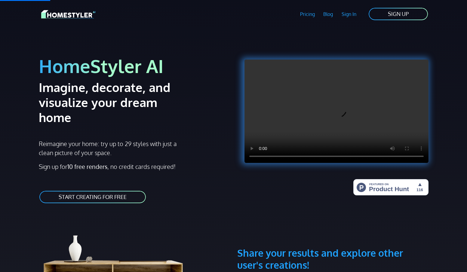 This screenshot has height=272, width=467. Describe the element at coordinates (110, 148) in the screenshot. I see `p: Reimagine your home: try up to 29 styles with just a clean picture of your space.` at that location.